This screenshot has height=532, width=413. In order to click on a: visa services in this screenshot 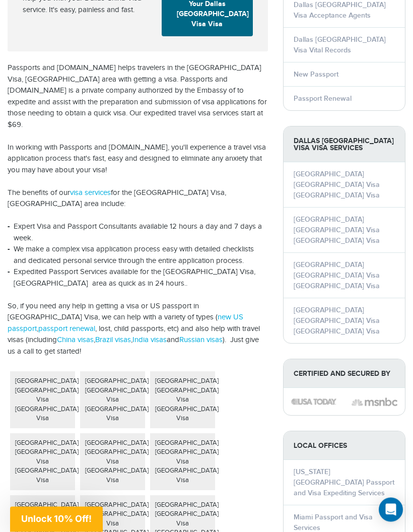, I will do `click(90, 193)`.